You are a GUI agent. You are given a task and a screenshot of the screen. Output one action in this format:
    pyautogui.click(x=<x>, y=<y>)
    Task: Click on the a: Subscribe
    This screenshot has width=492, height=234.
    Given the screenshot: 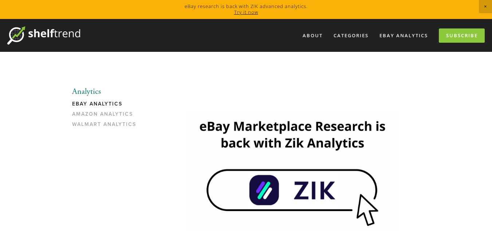 What is the action you would take?
    pyautogui.click(x=462, y=35)
    